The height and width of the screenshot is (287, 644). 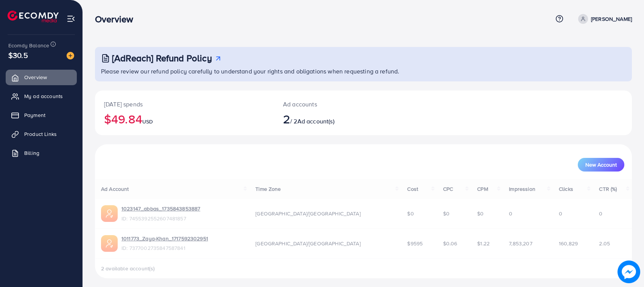 What do you see at coordinates (41, 134) in the screenshot?
I see `a: Product Links` at bounding box center [41, 134].